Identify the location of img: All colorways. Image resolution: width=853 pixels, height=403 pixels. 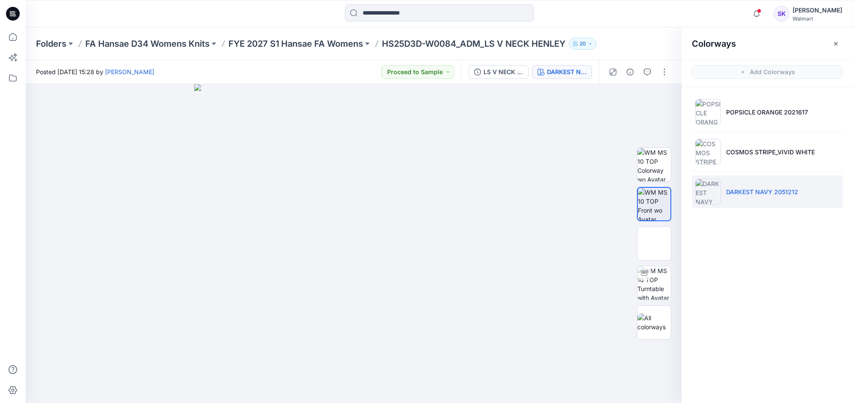
(654, 322).